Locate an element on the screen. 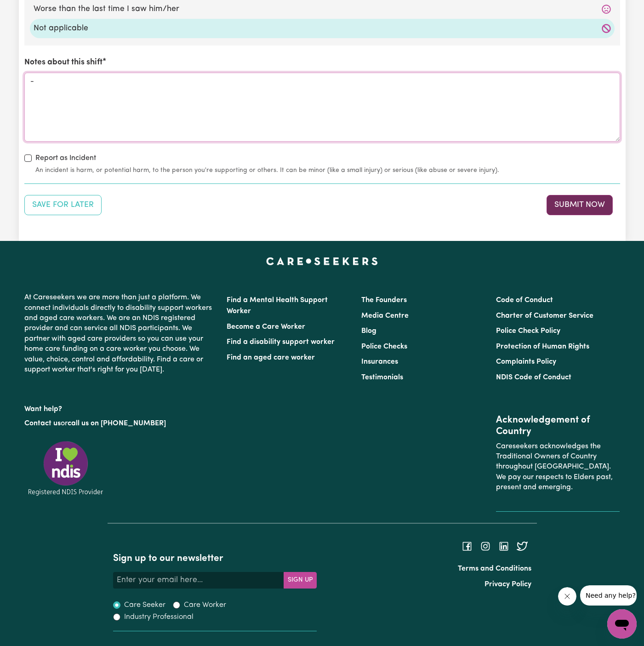 Image resolution: width=644 pixels, height=646 pixels. a: Testimonials is located at coordinates (382, 378).